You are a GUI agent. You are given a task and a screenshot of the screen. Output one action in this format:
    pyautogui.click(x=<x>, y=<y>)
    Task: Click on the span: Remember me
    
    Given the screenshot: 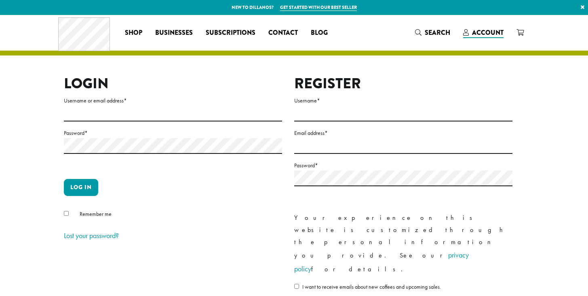 What is the action you would take?
    pyautogui.click(x=95, y=214)
    